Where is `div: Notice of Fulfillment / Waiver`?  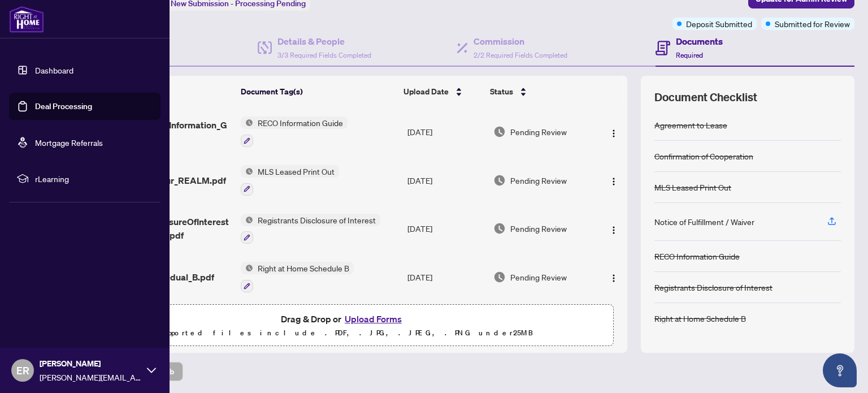
div: Notice of Fulfillment / Waiver is located at coordinates (704, 221).